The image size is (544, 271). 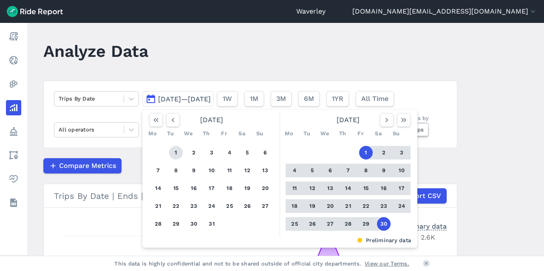 What do you see at coordinates (337, 99) in the screenshot?
I see `button: 1YR` at bounding box center [337, 99].